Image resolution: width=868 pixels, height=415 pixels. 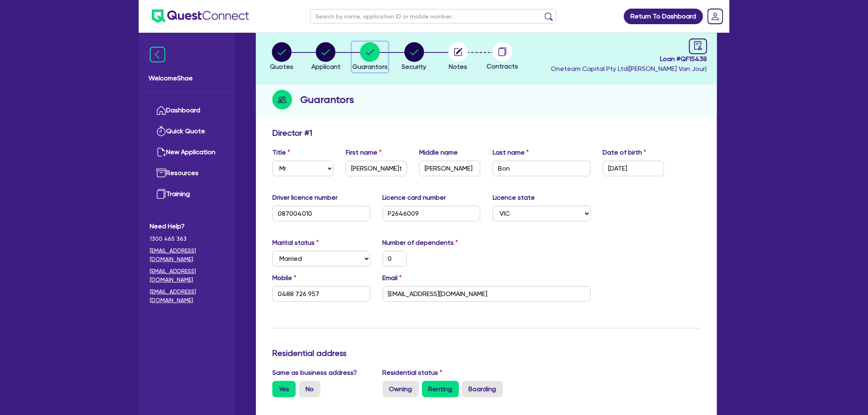 What do you see at coordinates (187, 111) in the screenshot?
I see `a: Dashboard` at bounding box center [187, 111].